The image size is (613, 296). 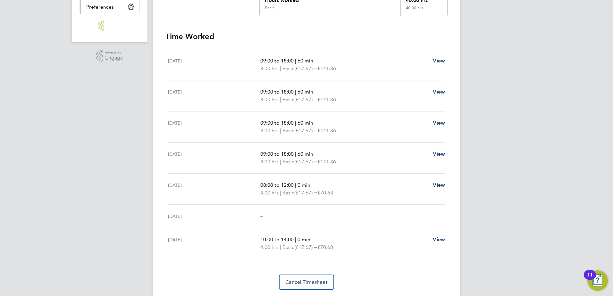 I want to click on span: Powered by, so click(x=114, y=53).